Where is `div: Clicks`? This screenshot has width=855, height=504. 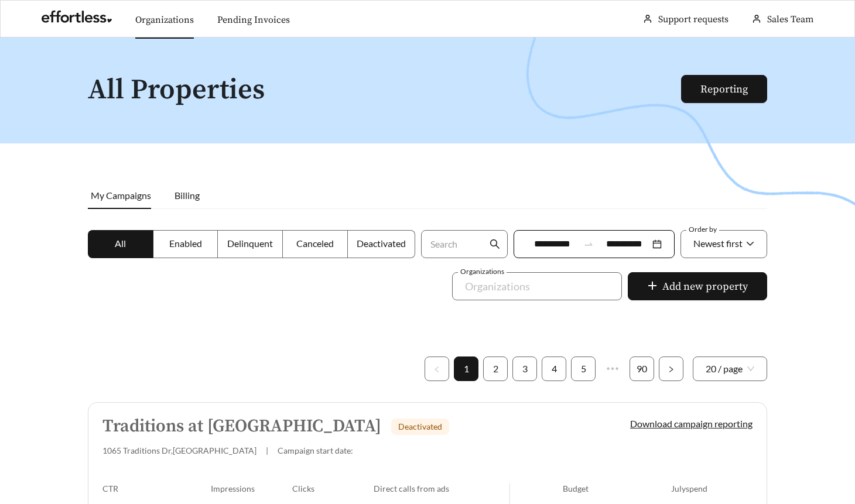 div: Clicks is located at coordinates (332, 488).